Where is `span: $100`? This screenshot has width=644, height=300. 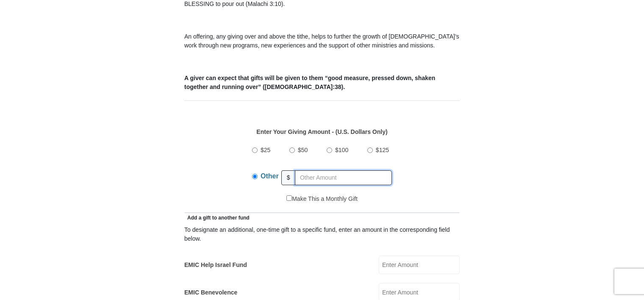
span: $100 is located at coordinates (341, 150).